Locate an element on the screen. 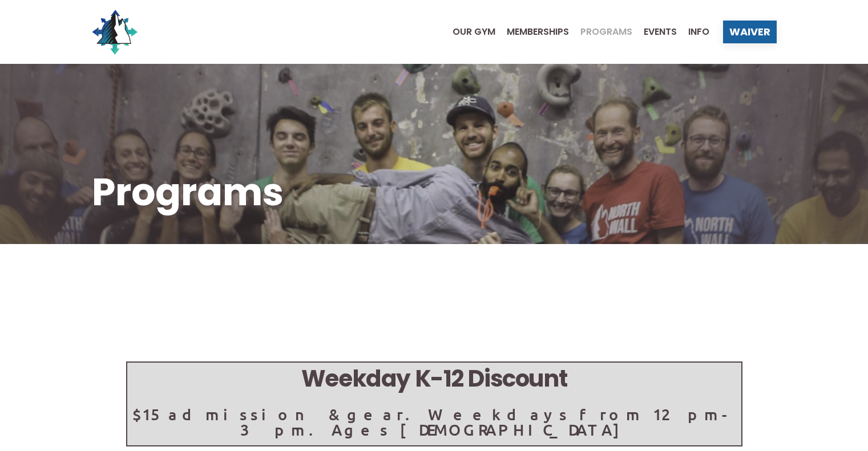  span: Info is located at coordinates (699, 32).